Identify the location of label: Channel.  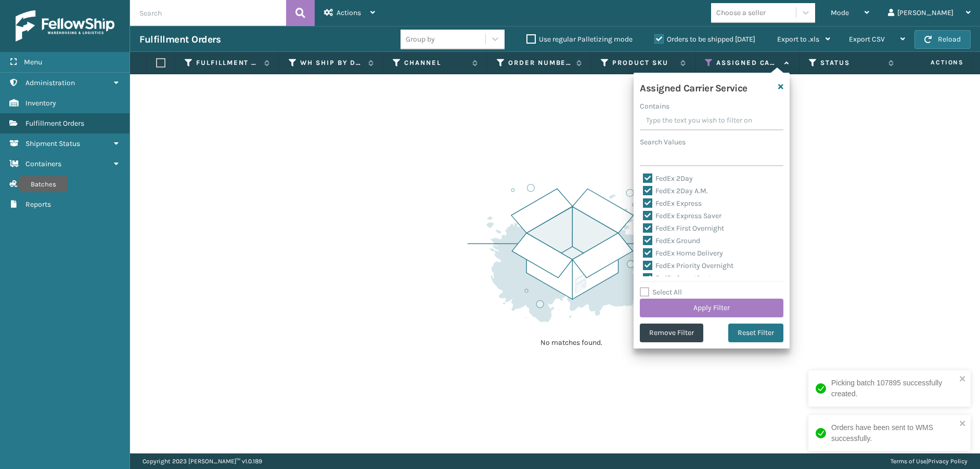
(435, 63).